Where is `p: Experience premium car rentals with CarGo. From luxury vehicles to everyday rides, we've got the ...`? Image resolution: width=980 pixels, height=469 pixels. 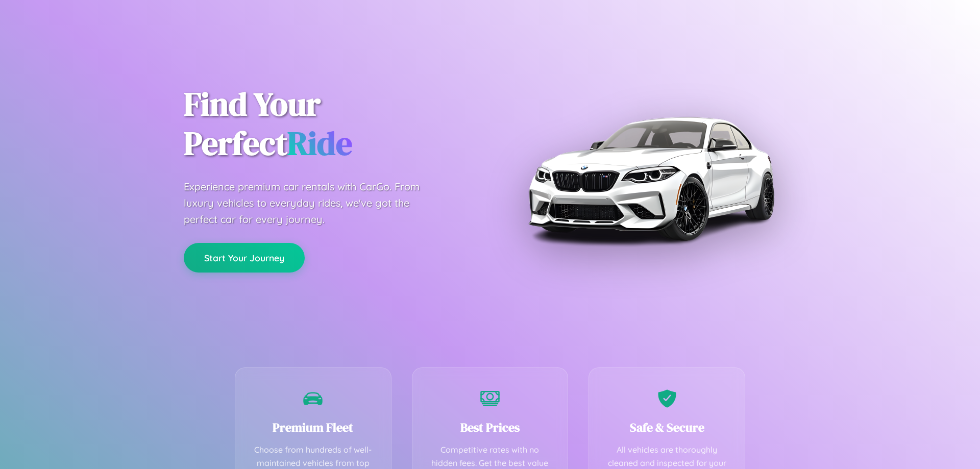 p: Experience premium car rentals with CarGo. From luxury vehicles to everyday rides, we've got the ... is located at coordinates (311, 203).